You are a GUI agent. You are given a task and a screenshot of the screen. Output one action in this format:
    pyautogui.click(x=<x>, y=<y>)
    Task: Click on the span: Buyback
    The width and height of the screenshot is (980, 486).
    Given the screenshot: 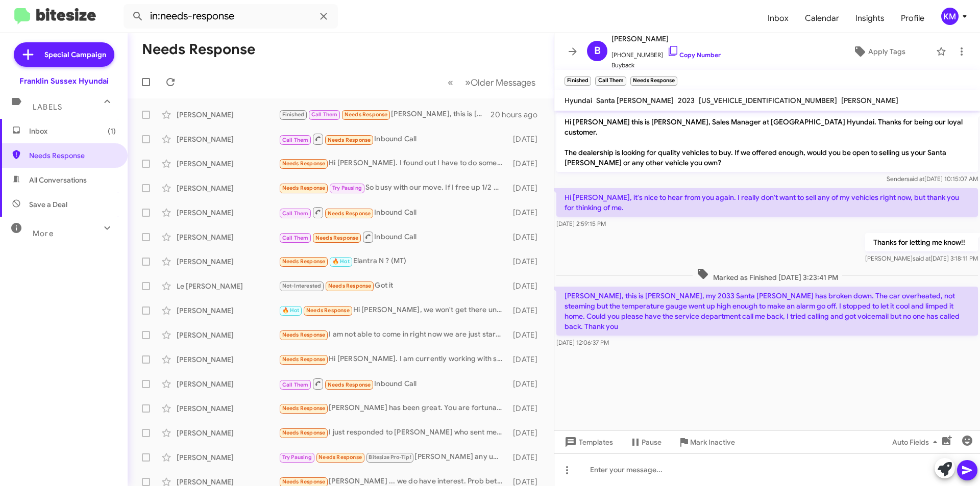 What is the action you would take?
    pyautogui.click(x=666, y=65)
    